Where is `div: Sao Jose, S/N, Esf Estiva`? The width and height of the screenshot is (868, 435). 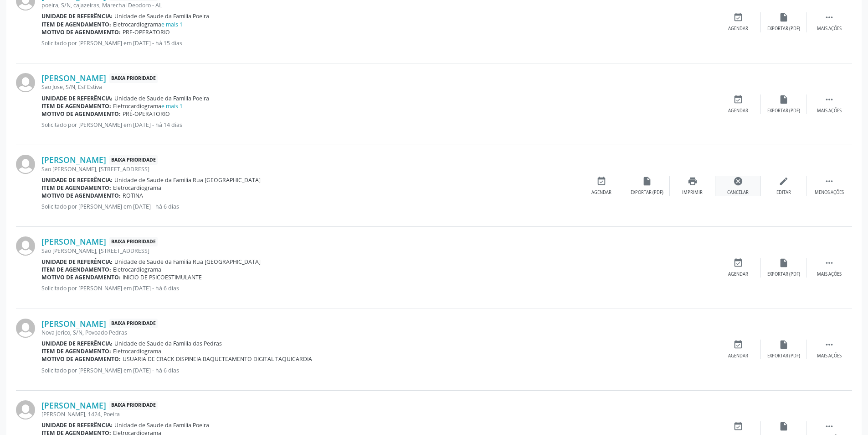
div: Sao Jose, S/N, Esf Estiva is located at coordinates (378, 86).